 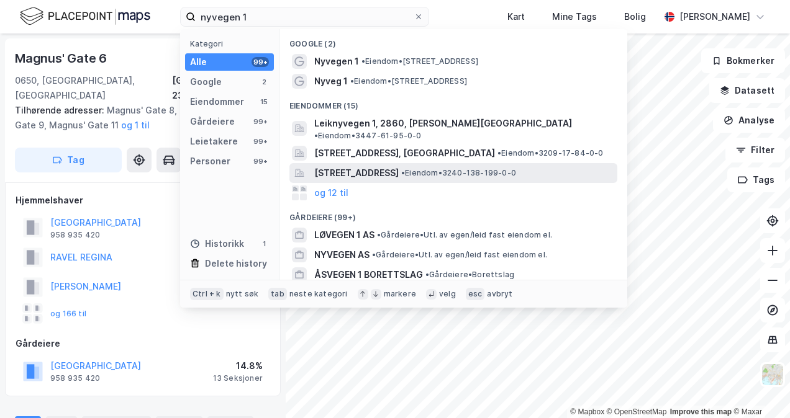 What do you see at coordinates (61, 110) in the screenshot?
I see `span: Tilhørende adresser:` at bounding box center [61, 110].